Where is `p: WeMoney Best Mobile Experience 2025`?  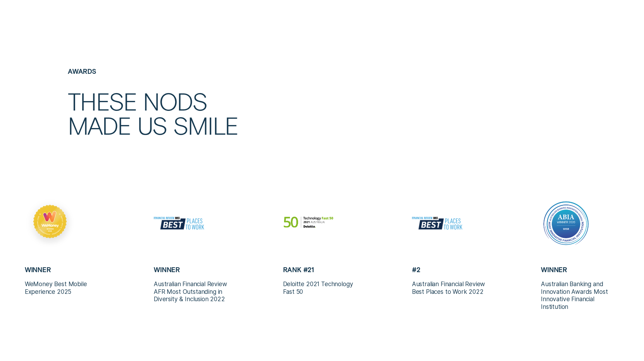 p: WeMoney Best Mobile Experience 2025 is located at coordinates (65, 287).